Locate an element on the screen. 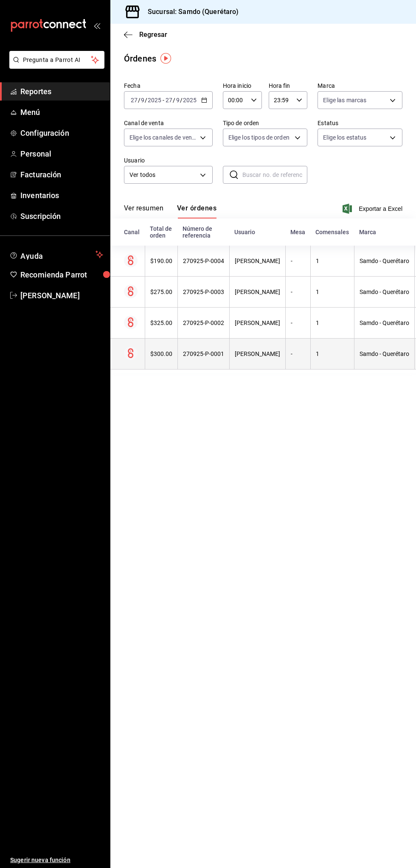 Image resolution: width=416 pixels, height=868 pixels. label: Estatus is located at coordinates (360, 123).